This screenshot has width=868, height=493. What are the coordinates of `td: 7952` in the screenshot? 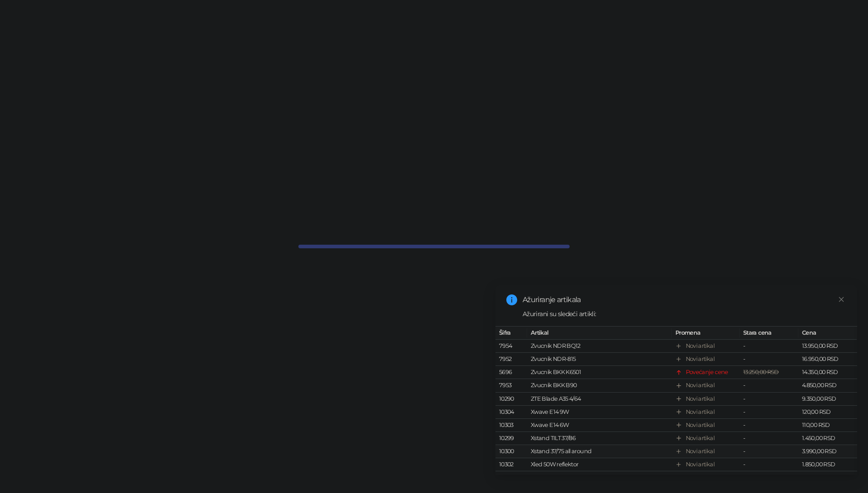 It's located at (511, 359).